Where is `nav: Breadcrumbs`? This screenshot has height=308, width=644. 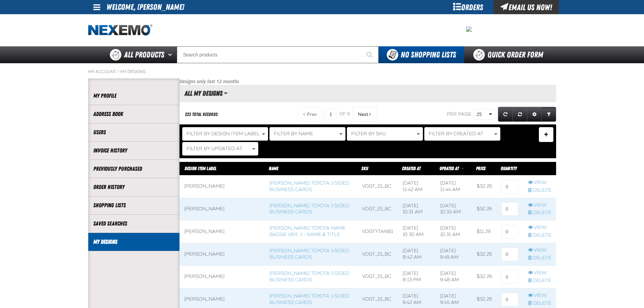 nav: Breadcrumbs is located at coordinates (322, 72).